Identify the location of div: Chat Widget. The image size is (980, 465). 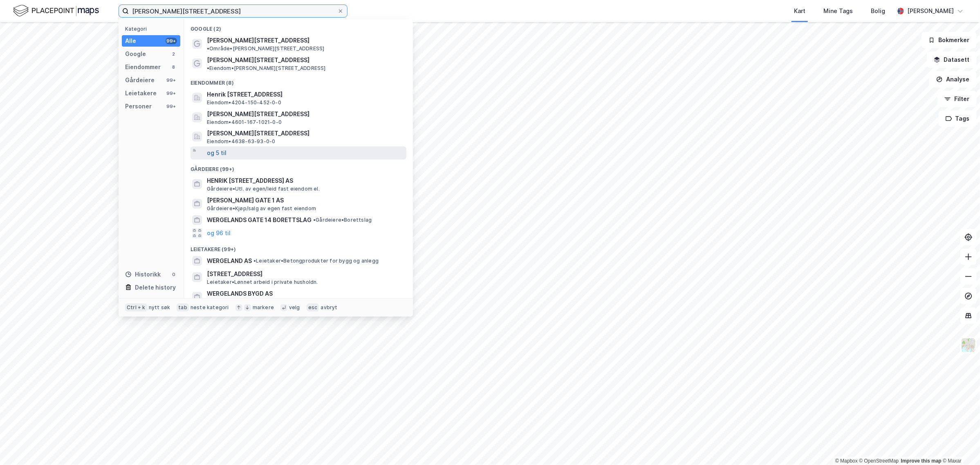
(960, 445).